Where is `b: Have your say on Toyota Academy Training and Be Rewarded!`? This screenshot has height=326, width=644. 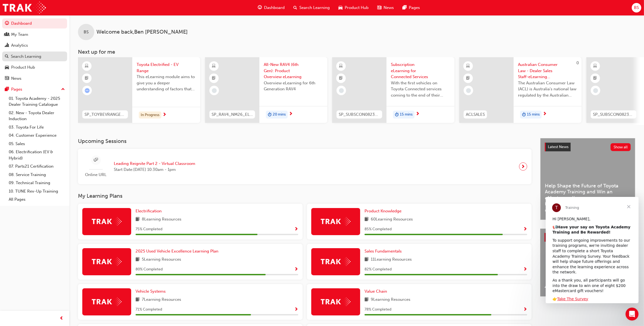
b: Have your say on Toyota Academy Training and Be Rewarded! is located at coordinates (45, 33).